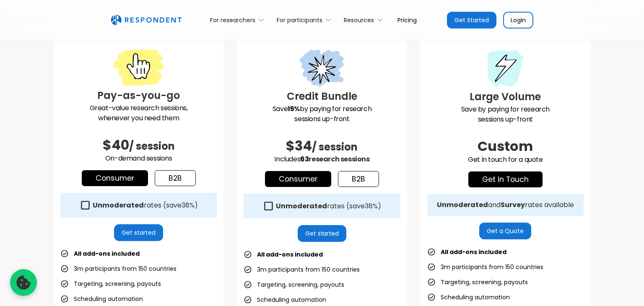  Describe the element at coordinates (505, 180) in the screenshot. I see `a: get in touch` at that location.